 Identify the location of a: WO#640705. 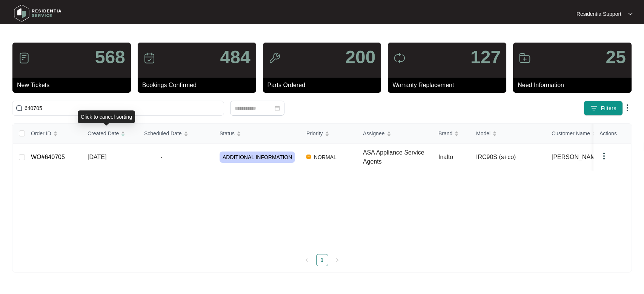
(48, 157).